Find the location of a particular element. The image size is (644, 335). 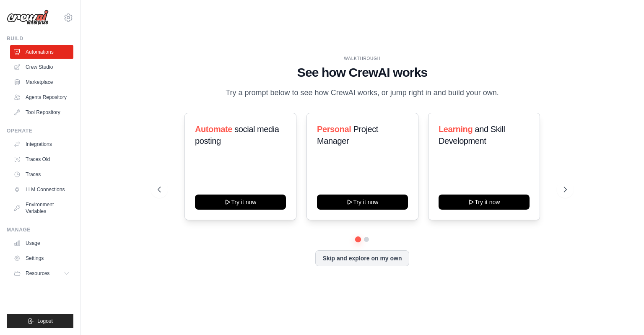

h1: See how CrewAI works is located at coordinates (362, 73).